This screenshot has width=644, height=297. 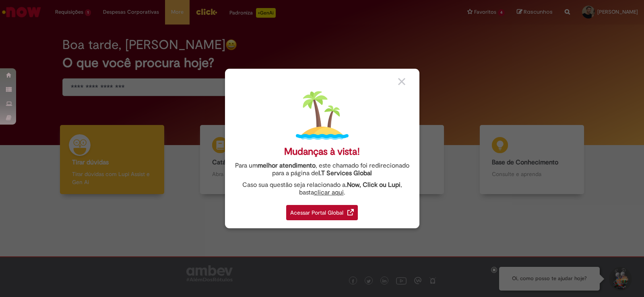 What do you see at coordinates (287, 166) in the screenshot?
I see `strong: melhor atendimento` at bounding box center [287, 166].